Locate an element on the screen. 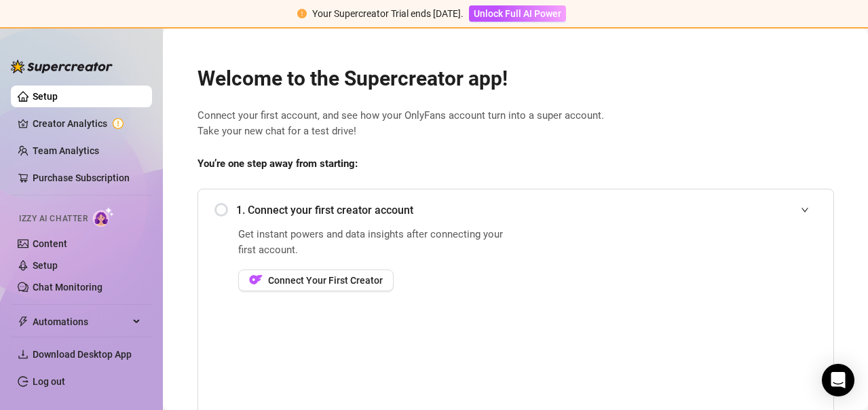  a: OFConnect Your First Creator is located at coordinates (375, 280).